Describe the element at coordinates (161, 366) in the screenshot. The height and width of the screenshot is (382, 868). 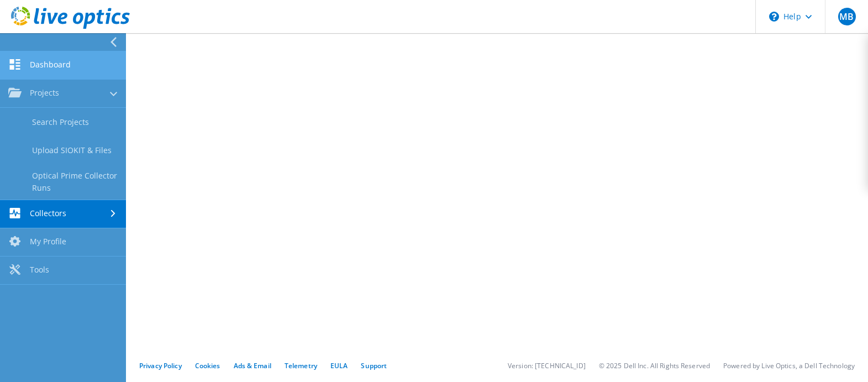
I see `a: Privacy Policy` at that location.